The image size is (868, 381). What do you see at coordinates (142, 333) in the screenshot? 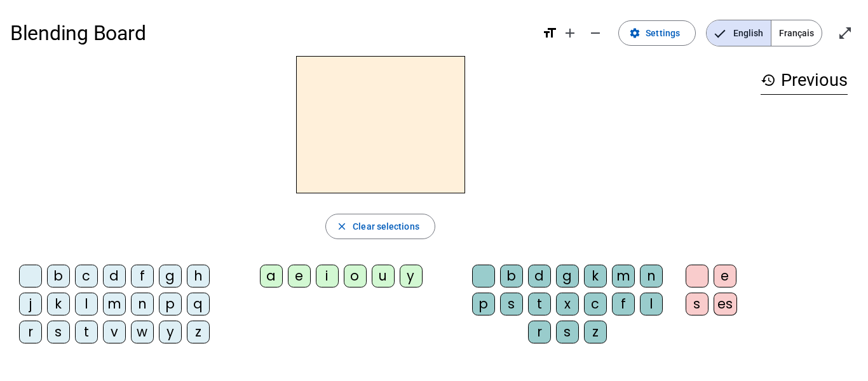
I see `div: w` at bounding box center [142, 333].